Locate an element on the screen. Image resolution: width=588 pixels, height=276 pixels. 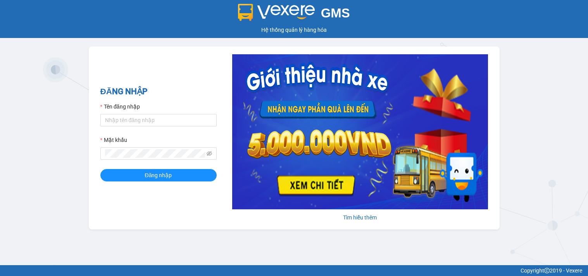
a: GMS is located at coordinates (294, 15).